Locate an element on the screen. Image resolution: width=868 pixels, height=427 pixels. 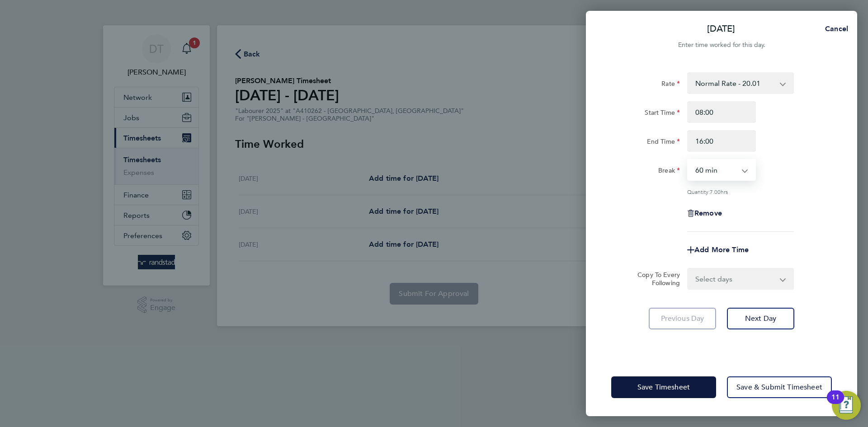
button: Next Day is located at coordinates (760, 319).